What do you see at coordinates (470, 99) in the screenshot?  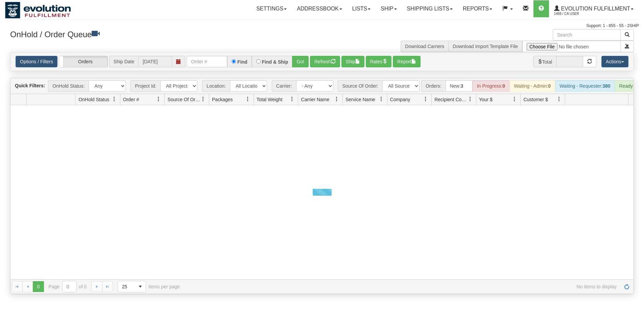 I see `a: Recipient Country filter column settings` at bounding box center [470, 99].